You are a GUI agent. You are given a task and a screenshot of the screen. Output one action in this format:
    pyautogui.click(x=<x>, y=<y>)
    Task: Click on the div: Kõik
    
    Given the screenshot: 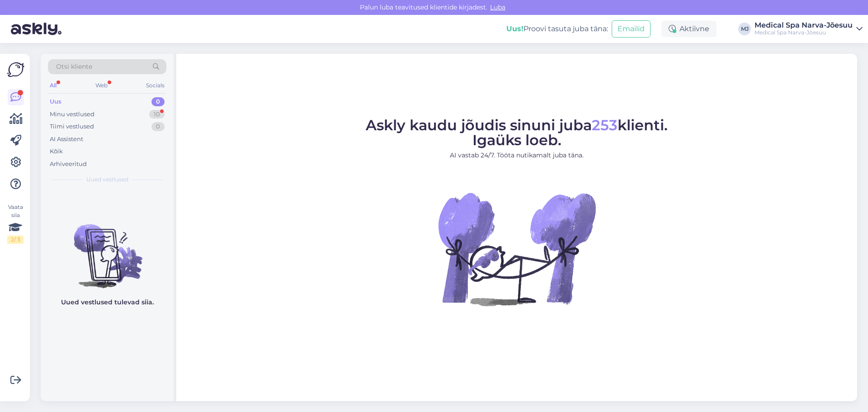 What is the action you would take?
    pyautogui.click(x=56, y=152)
    